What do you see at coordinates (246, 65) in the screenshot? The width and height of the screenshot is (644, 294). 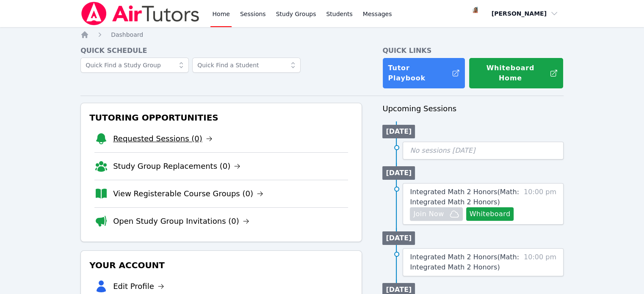 I see `input: Quick Find a Student` at bounding box center [246, 65].